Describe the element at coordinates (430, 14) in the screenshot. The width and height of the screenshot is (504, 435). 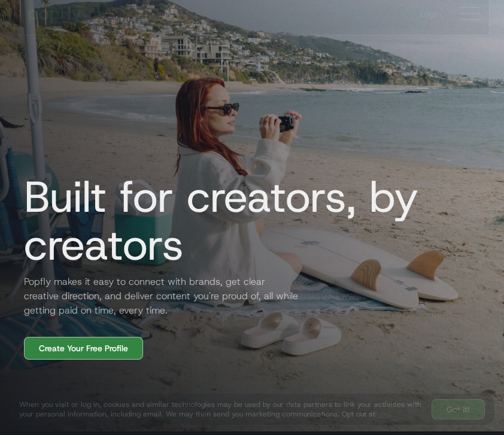
I see `div: Login` at that location.